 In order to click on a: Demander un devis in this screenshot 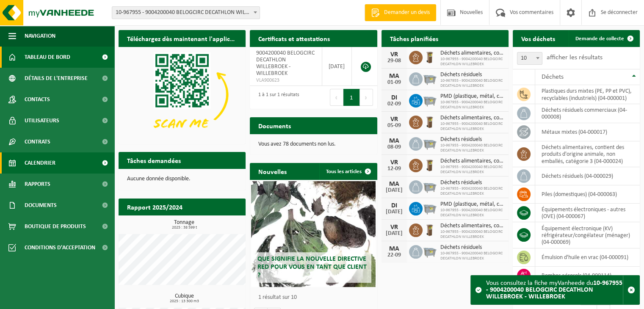, I will do `click(400, 13)`.